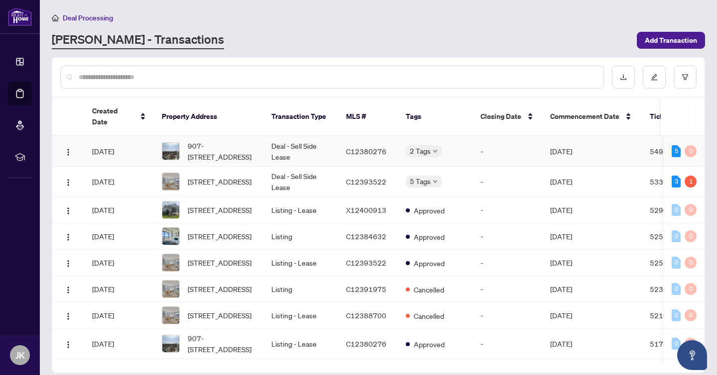 The height and width of the screenshot is (375, 717). What do you see at coordinates (88, 18) in the screenshot?
I see `span: Deal Processing` at bounding box center [88, 18].